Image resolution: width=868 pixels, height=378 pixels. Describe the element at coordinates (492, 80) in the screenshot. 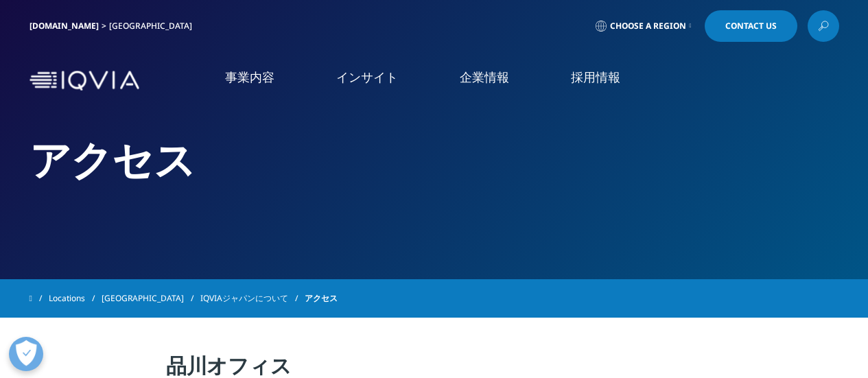

I see `nav: Primary` at that location.